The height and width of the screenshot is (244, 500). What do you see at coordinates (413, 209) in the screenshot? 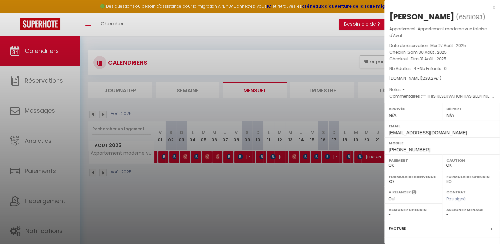
I see `label: Assigner Checkin` at bounding box center [413, 209].